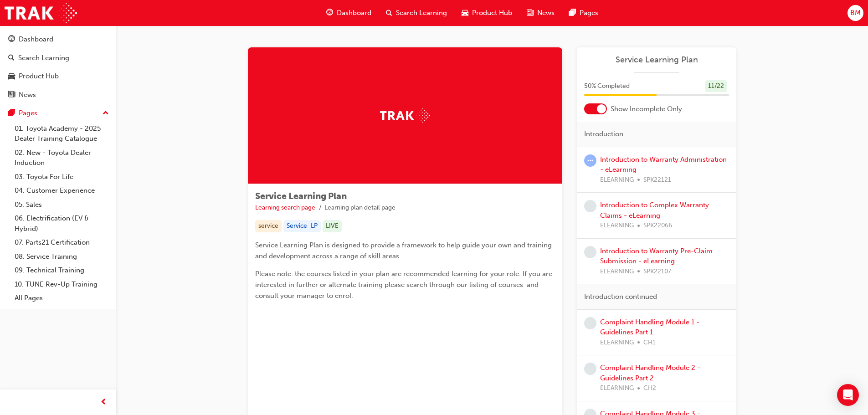  Describe the element at coordinates (658, 226) in the screenshot. I see `span: SPK22066` at that location.